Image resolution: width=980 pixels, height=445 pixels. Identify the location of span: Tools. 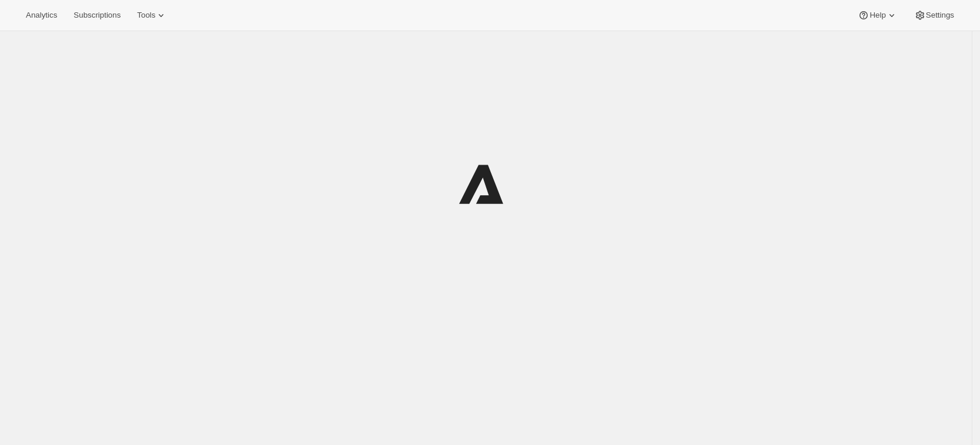
(146, 16).